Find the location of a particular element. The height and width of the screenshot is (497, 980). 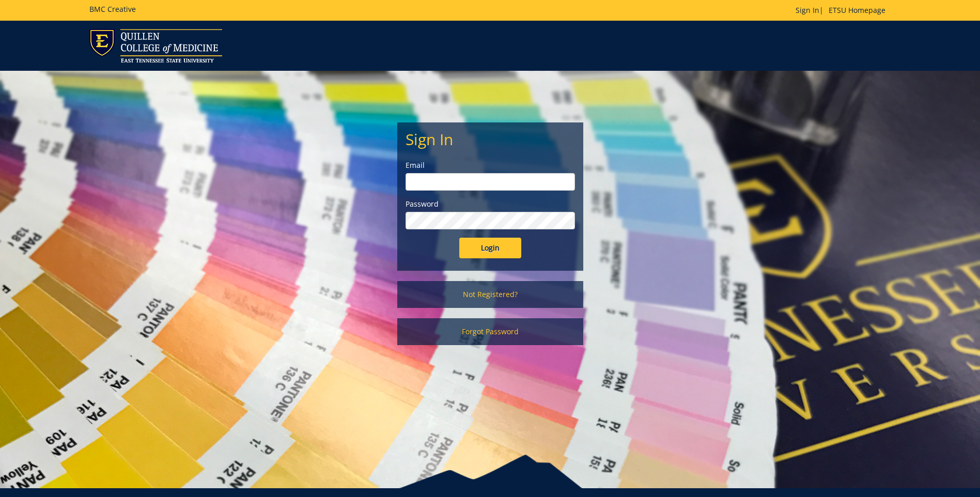

a: Not Registered? is located at coordinates (490, 295).